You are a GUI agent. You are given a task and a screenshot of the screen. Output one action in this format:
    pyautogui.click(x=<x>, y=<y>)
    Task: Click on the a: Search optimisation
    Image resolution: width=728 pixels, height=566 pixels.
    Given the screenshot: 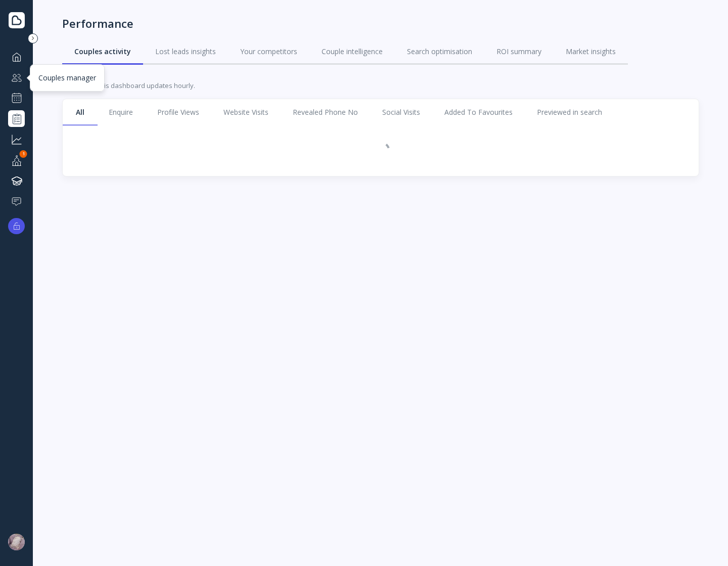 What is the action you would take?
    pyautogui.click(x=439, y=52)
    